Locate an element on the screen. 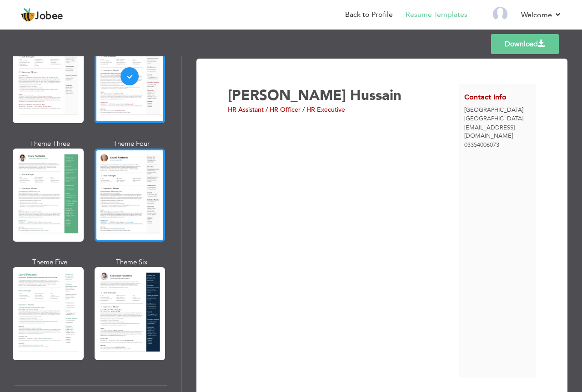  a: Welcome is located at coordinates (541, 15).